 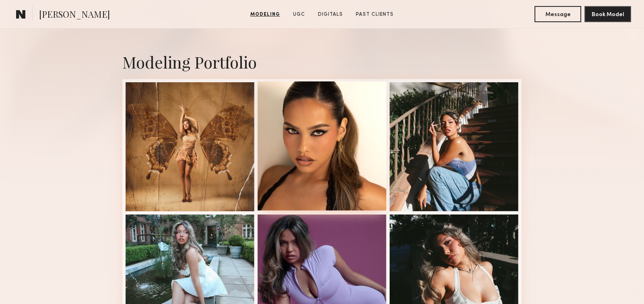 What do you see at coordinates (331, 14) in the screenshot?
I see `a: Digitals` at bounding box center [331, 14].